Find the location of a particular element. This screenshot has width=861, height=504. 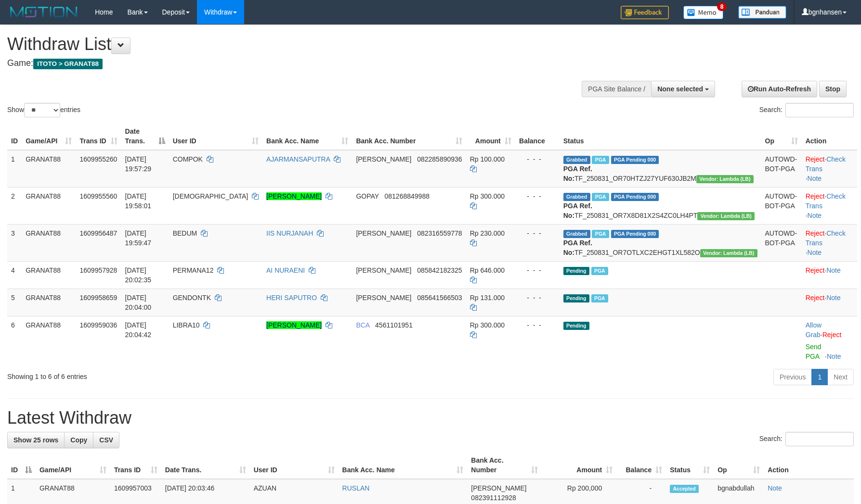

th: Status is located at coordinates (660, 136).